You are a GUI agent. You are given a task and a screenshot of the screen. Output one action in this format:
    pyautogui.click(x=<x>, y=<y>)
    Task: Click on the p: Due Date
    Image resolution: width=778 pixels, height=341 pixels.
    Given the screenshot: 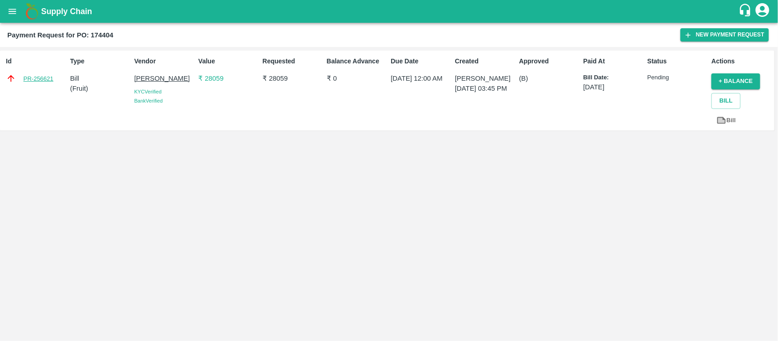 What is the action you would take?
    pyautogui.click(x=421, y=61)
    